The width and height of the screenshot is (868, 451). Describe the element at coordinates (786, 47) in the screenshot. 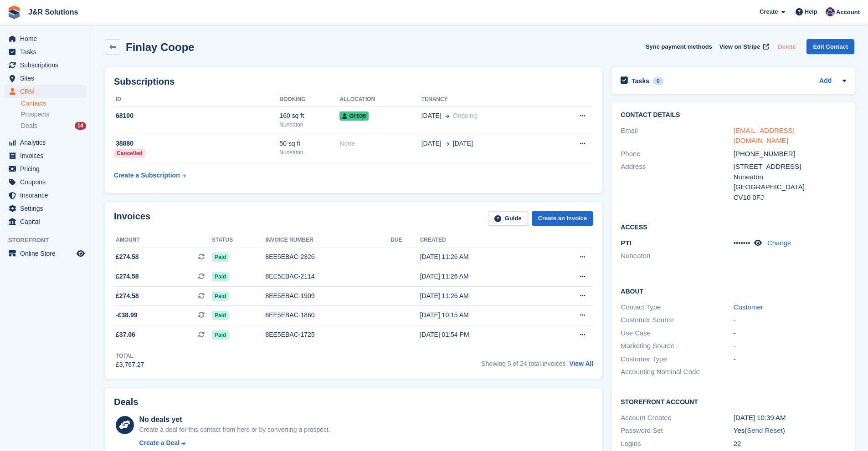

I see `button: Delete` at that location.